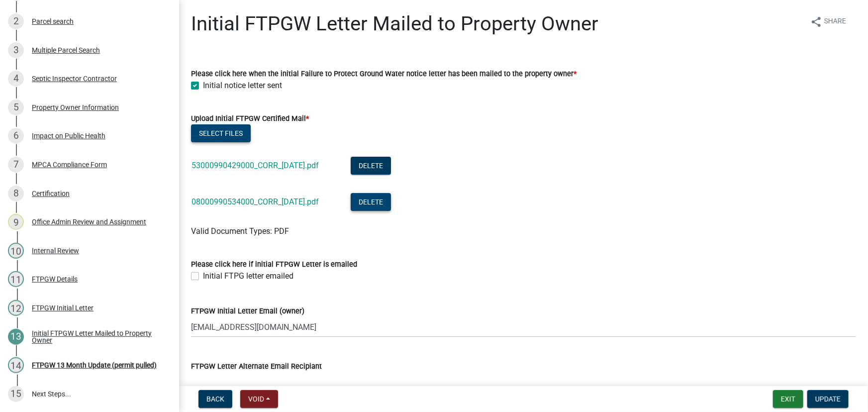  I want to click on div: Parcel search, so click(53, 22).